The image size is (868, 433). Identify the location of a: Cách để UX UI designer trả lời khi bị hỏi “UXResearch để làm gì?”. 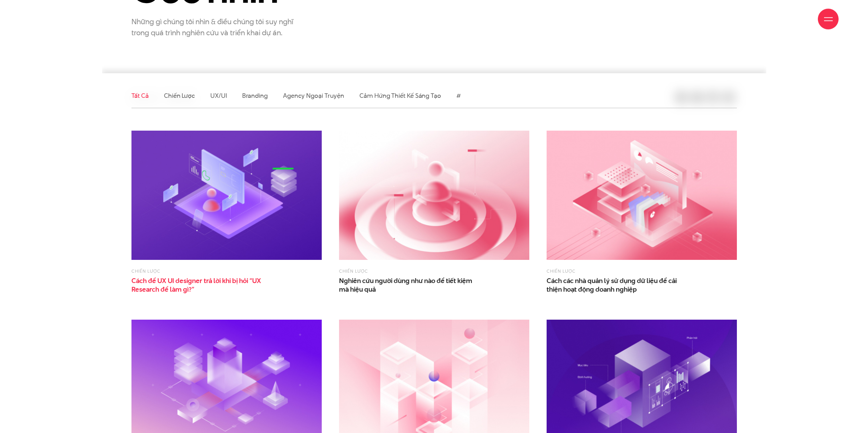
(200, 285).